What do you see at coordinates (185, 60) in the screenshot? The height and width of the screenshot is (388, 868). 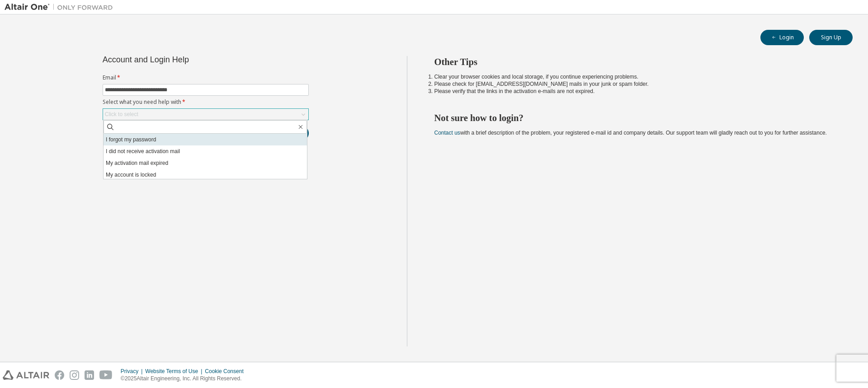 I see `div: Account and Login Help` at bounding box center [185, 60].